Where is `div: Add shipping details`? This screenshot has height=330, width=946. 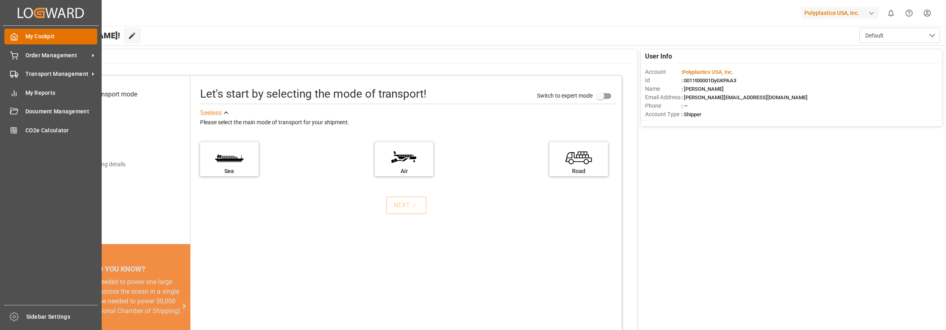 div: Add shipping details is located at coordinates (100, 164).